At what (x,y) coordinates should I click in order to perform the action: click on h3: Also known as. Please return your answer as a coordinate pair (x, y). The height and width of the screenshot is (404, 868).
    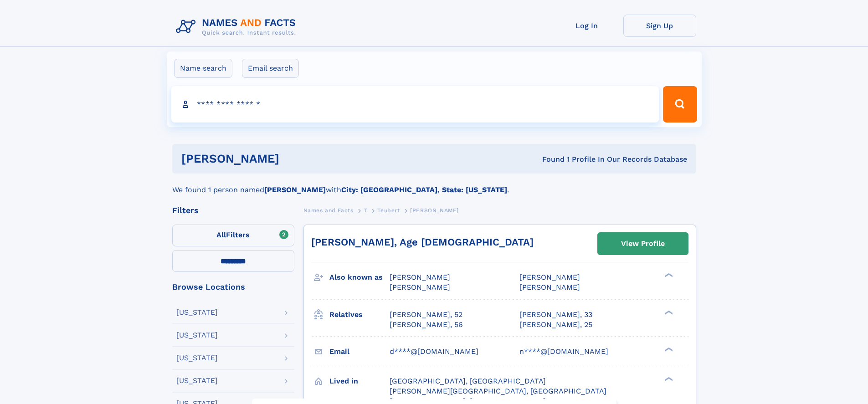
    Looking at the image, I should click on (359, 277).